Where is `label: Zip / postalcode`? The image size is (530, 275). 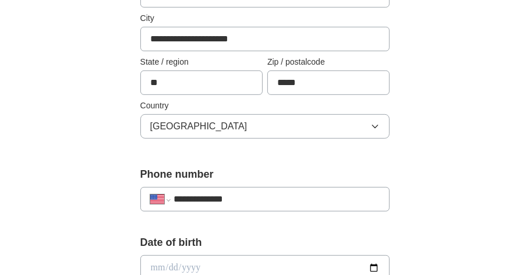
label: Zip / postalcode is located at coordinates (328, 62).